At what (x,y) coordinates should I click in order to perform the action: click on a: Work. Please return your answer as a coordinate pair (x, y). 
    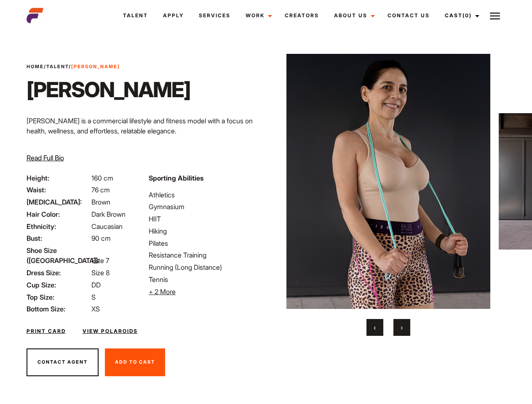
    Looking at the image, I should click on (257, 15).